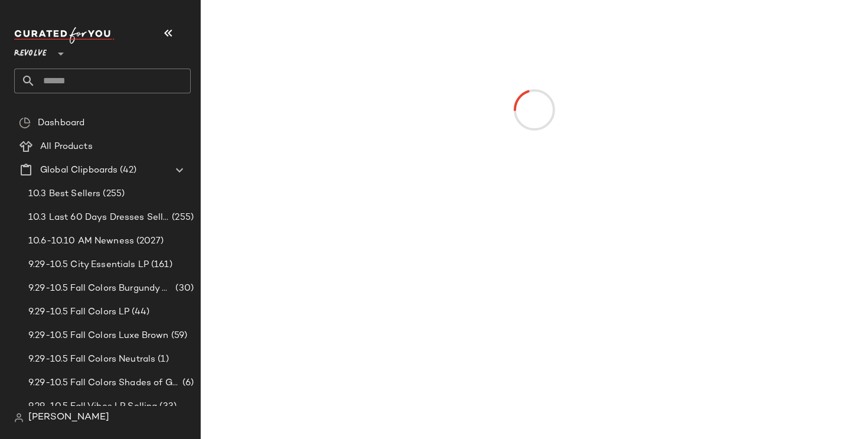 The width and height of the screenshot is (868, 439). Describe the element at coordinates (81, 241) in the screenshot. I see `span: 10.6-10.10 AM Newness` at that location.